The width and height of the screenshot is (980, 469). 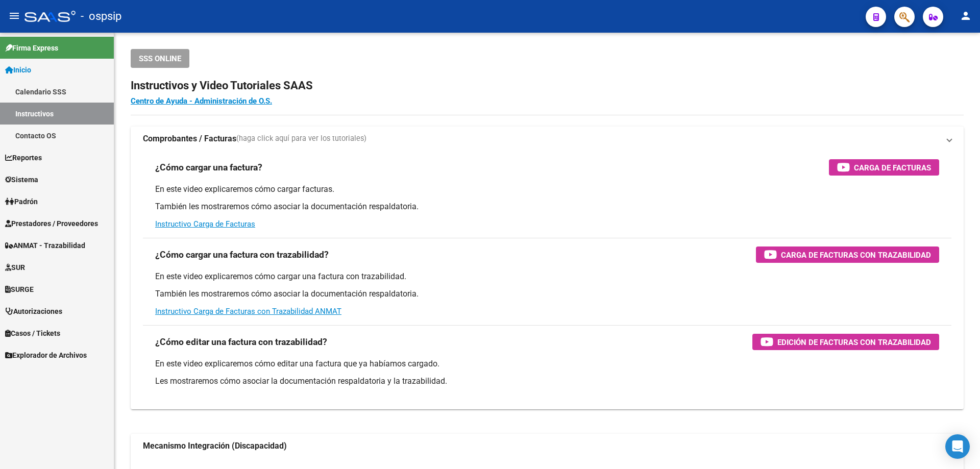 I want to click on h3: ¿Cómo cargar una factura?, so click(x=209, y=167).